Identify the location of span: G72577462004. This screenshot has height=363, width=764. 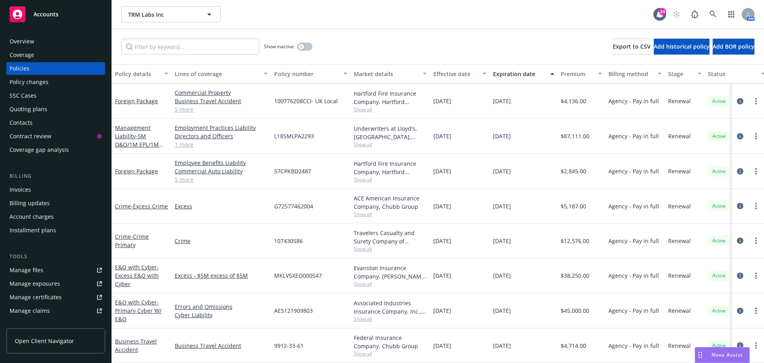
(294, 206).